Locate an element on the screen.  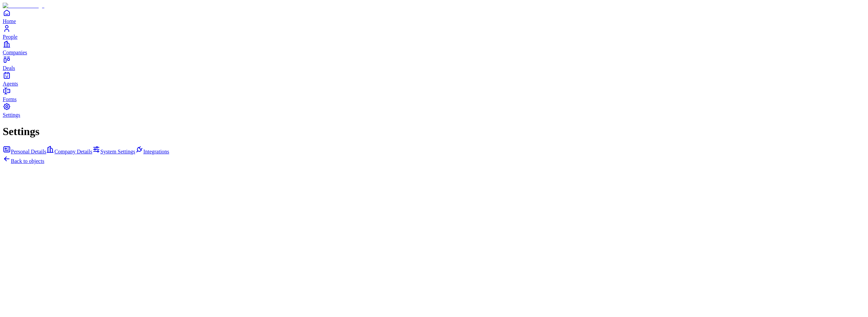
a: Settings is located at coordinates (434, 110).